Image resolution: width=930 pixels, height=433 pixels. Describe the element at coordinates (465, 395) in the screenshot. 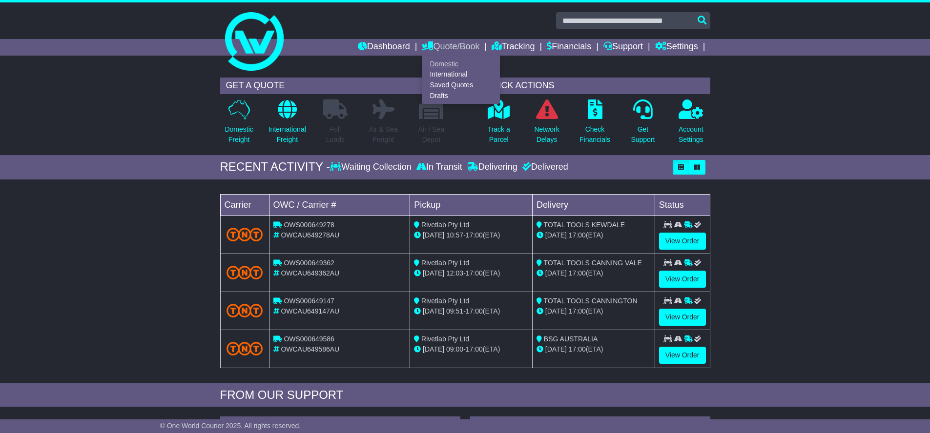

I see `div: FROM OUR SUPPORT` at that location.